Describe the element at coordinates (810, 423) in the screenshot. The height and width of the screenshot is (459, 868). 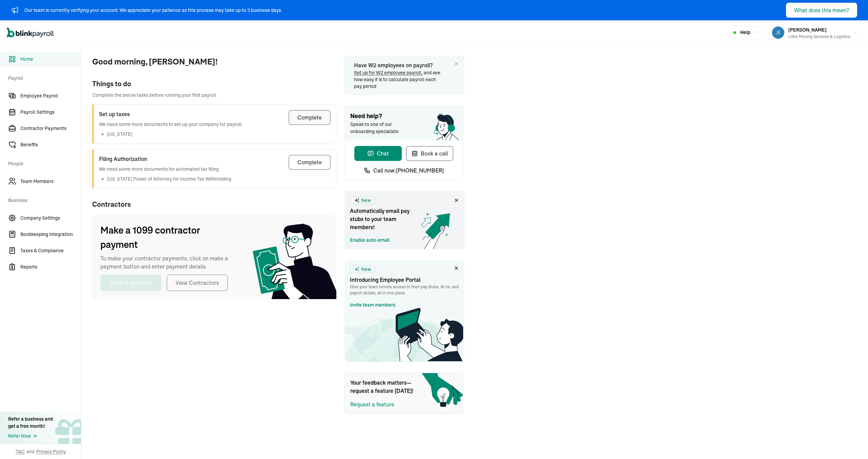
I see `div: Chat Widget` at that location.